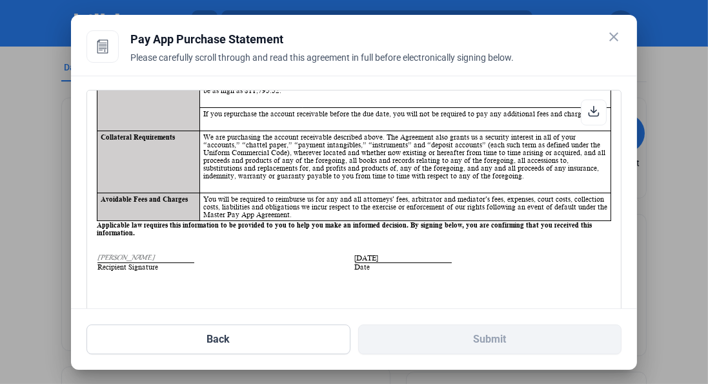 Image resolution: width=708 pixels, height=384 pixels. I want to click on td: If you repurchase the account receivable before the due date, you will not be required to pay any..., so click(406, 119).